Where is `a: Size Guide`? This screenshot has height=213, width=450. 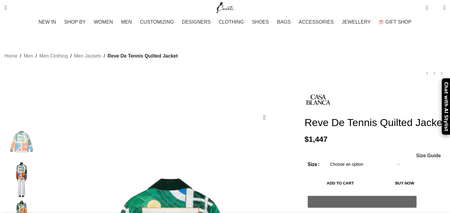 a: Size Guide is located at coordinates (428, 156).